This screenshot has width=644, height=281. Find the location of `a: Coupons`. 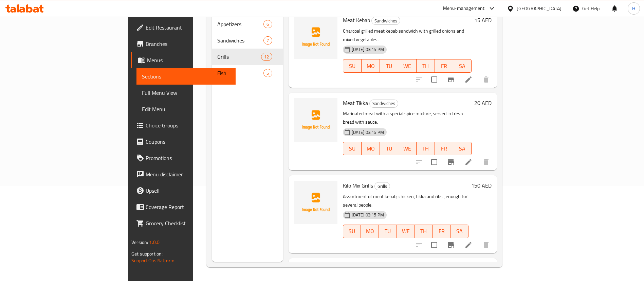

a: Coupons is located at coordinates (183, 142).